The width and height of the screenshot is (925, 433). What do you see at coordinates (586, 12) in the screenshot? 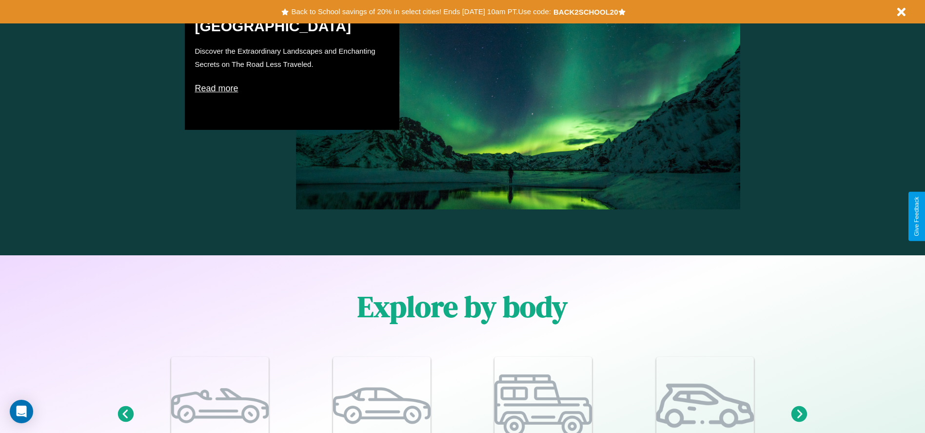
I see `b: BACK2SCHOOL20` at bounding box center [586, 12].